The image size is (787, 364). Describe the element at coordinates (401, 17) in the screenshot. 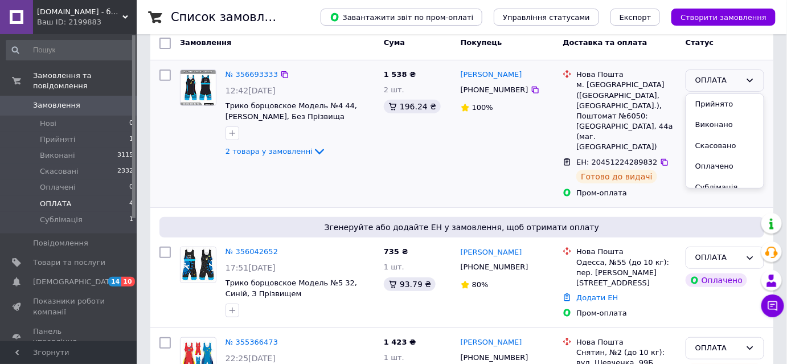

I see `span: Завантажити звіт по пром-оплаті` at that location.